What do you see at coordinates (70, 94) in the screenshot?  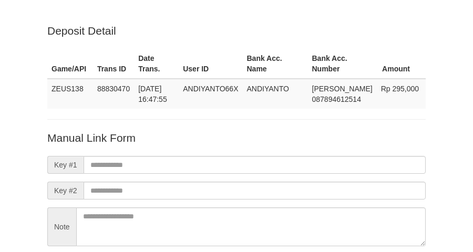 I see `td: ZEUS138` at bounding box center [70, 94].